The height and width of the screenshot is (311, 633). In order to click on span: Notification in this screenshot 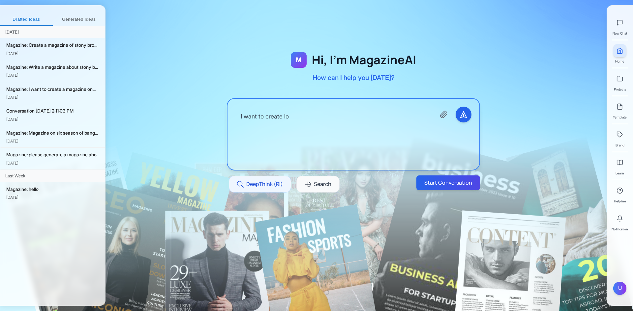, I will do `click(620, 229)`.